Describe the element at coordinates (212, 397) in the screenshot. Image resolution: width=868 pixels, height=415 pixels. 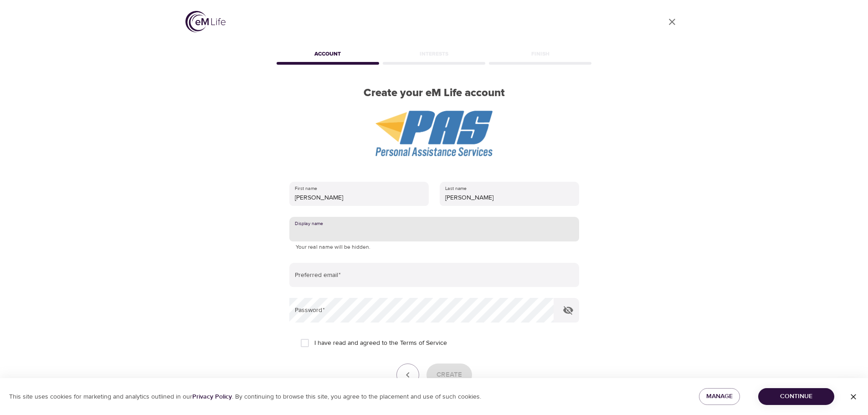
I see `a: Privacy Policy` at that location.